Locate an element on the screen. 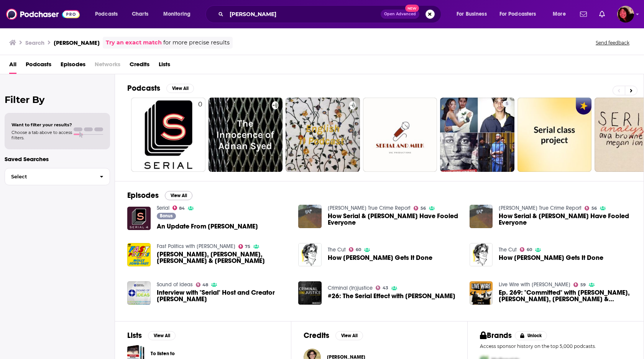 This screenshot has width=644, height=359. h3: Search is located at coordinates (35, 42).